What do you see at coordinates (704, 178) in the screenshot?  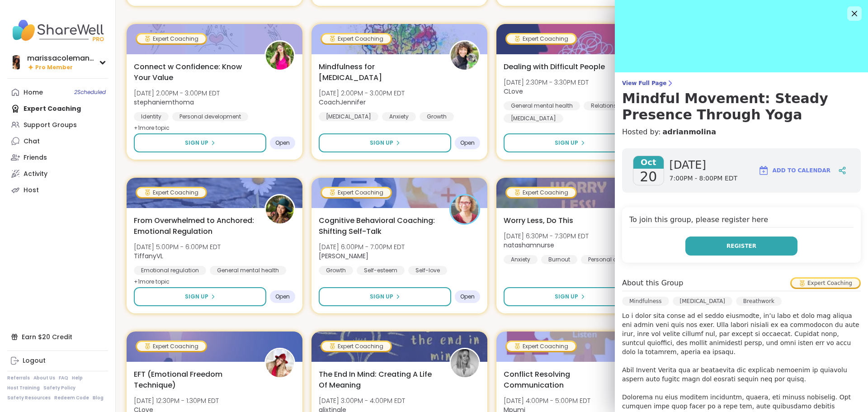 I see `span: 7:00PM - 8:00PM EDT` at bounding box center [704, 178].